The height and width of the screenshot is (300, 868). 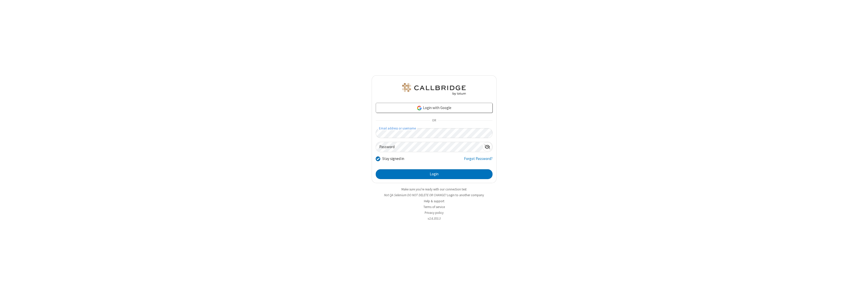 What do you see at coordinates (434, 133) in the screenshot?
I see `input: Email address or username` at bounding box center [434, 133].